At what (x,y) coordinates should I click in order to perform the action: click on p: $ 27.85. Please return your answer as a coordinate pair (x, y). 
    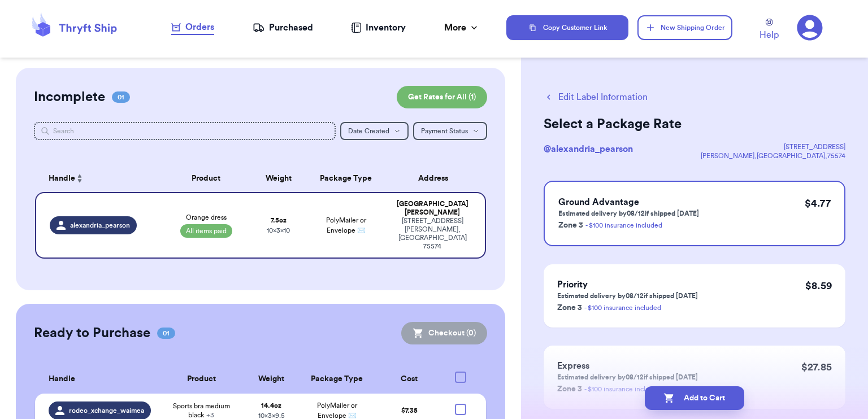
    Looking at the image, I should click on (816, 367).